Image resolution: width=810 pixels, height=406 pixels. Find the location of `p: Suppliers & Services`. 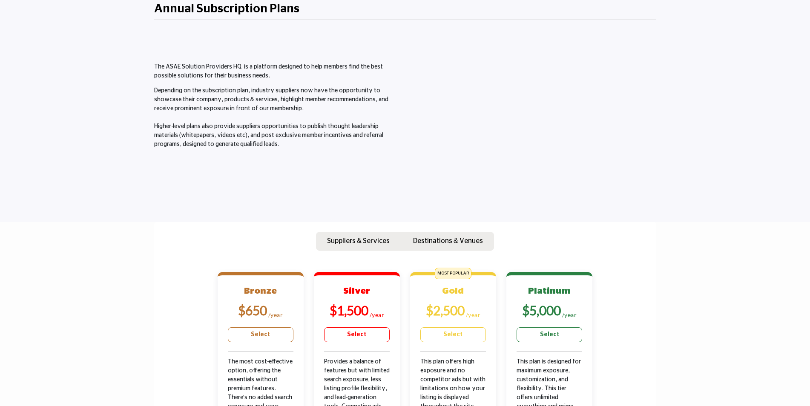

p: Suppliers & Services is located at coordinates (358, 241).